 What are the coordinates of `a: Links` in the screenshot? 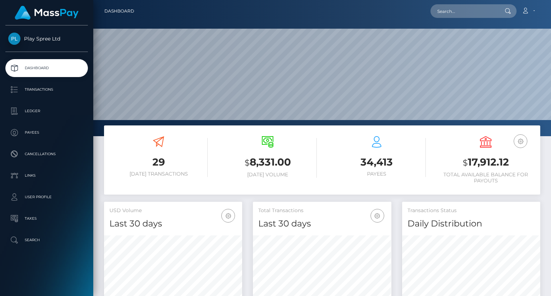 It's located at (47, 176).